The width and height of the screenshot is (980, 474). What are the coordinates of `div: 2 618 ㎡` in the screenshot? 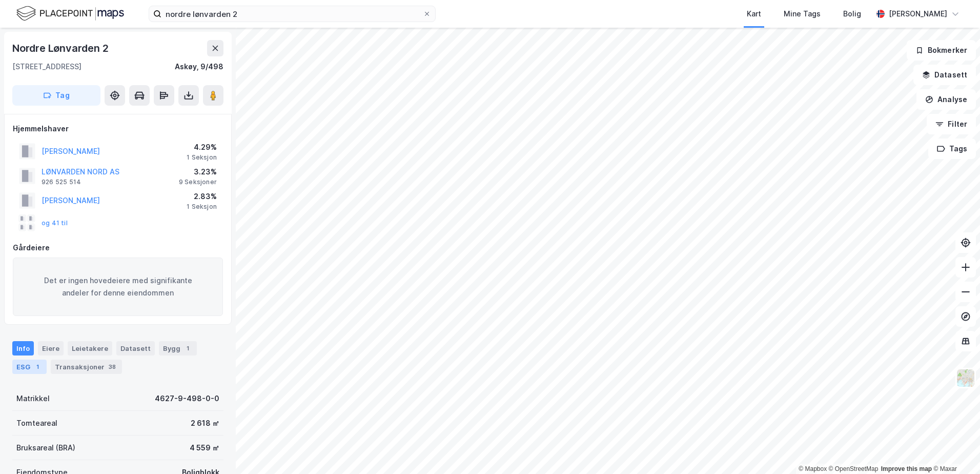 It's located at (205, 423).